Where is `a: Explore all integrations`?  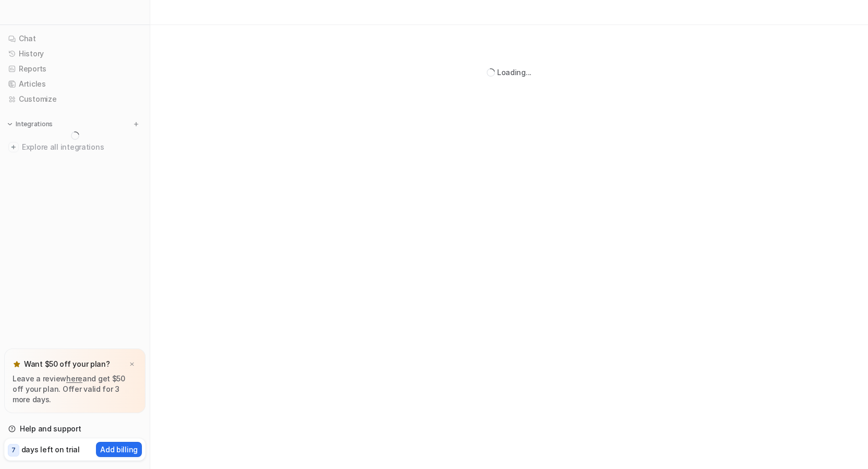
a: Explore all integrations is located at coordinates (74, 147).